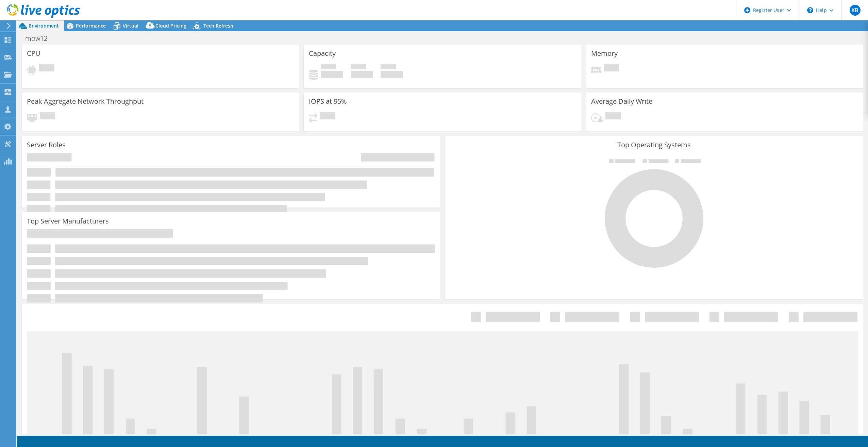 Image resolution: width=868 pixels, height=447 pixels. I want to click on h3: CPU, so click(34, 54).